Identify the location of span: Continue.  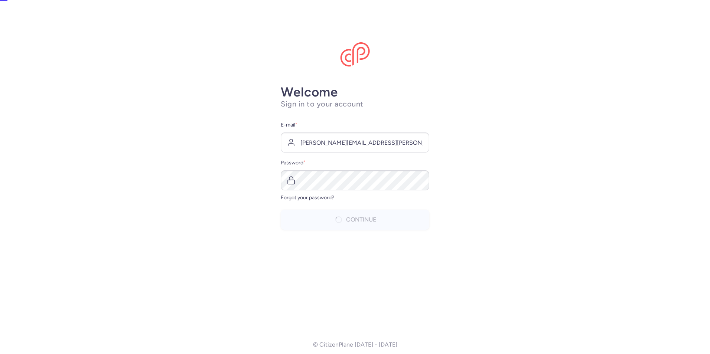
(361, 220).